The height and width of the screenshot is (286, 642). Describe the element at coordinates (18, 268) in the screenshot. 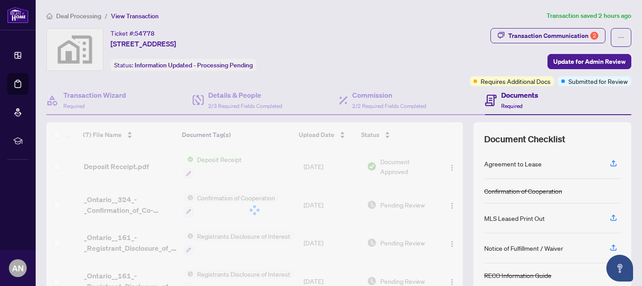

I see `span: AN` at that location.